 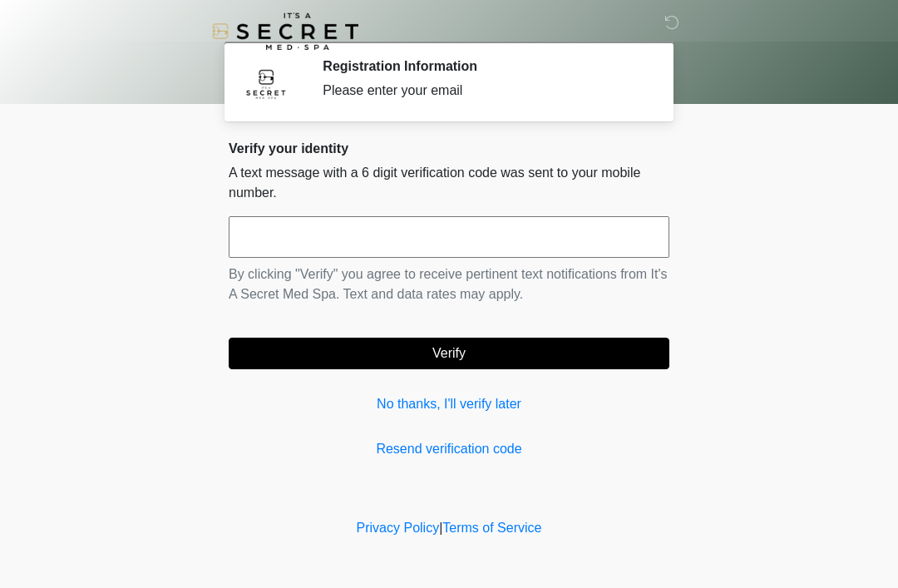 I want to click on a: Privacy Policy, so click(x=398, y=527).